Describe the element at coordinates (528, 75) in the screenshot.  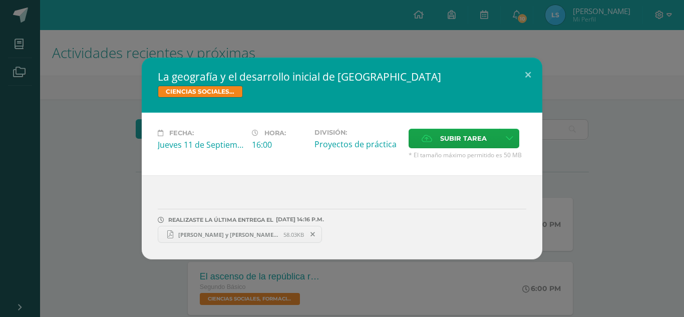
I see `button: Close (Esc)` at that location.